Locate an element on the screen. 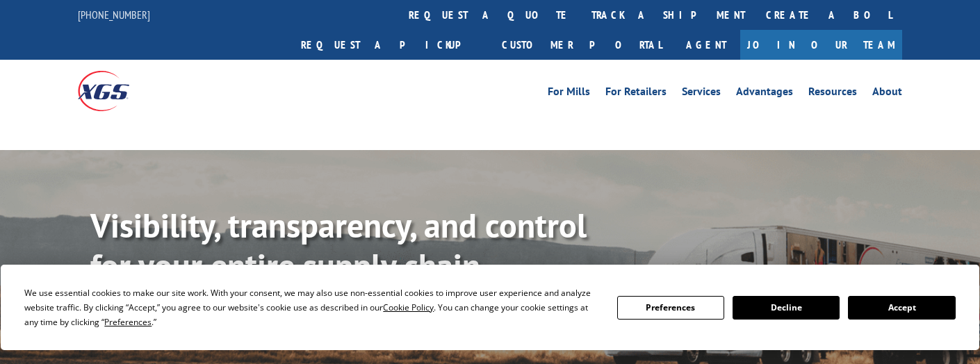 This screenshot has width=980, height=364. span: Cookie Policy is located at coordinates (408, 307).